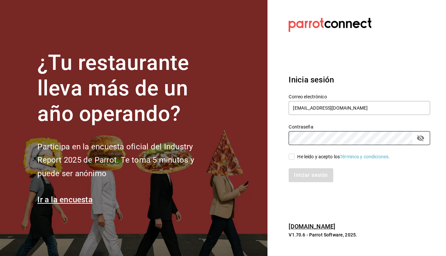  What do you see at coordinates (359, 234) in the screenshot?
I see `p: V1.70.6 - Parrot Software, 2025.` at bounding box center [359, 234].